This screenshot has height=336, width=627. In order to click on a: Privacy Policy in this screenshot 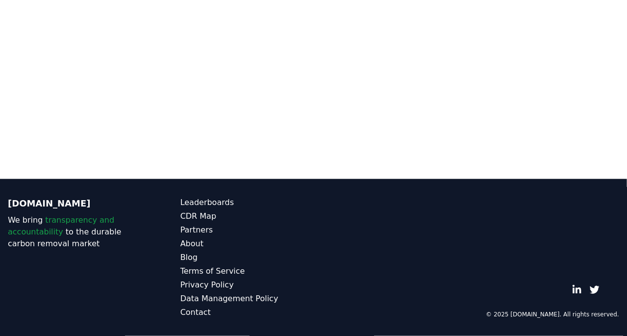, I will do `click(247, 285)`.